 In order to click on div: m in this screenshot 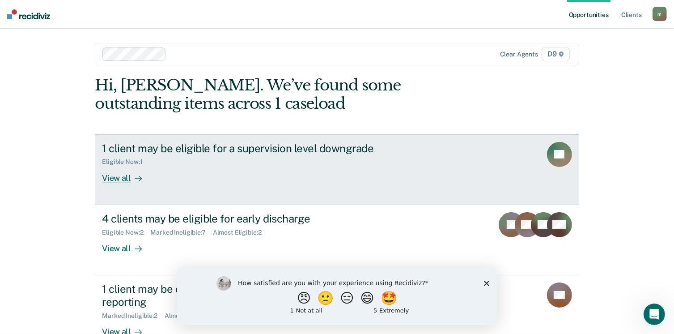, I will do `click(660, 14)`.